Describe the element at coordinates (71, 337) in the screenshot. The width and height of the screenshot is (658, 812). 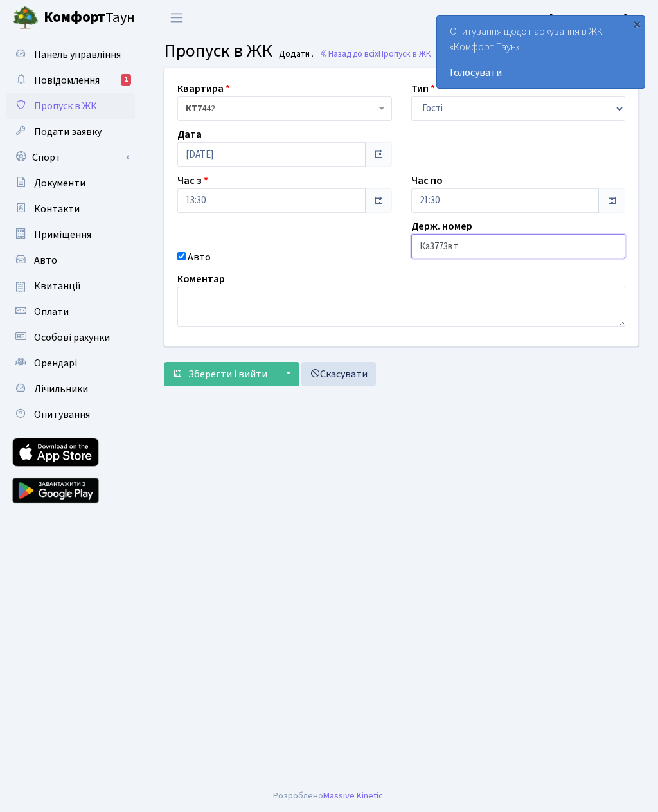
I see `a: Особові рахунки` at that location.